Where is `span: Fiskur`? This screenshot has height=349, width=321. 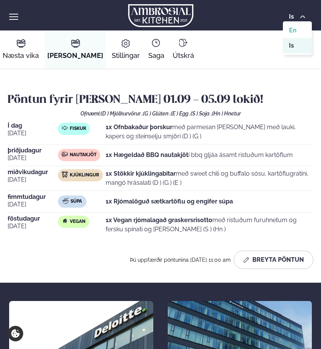
span: Fiskur is located at coordinates (78, 129).